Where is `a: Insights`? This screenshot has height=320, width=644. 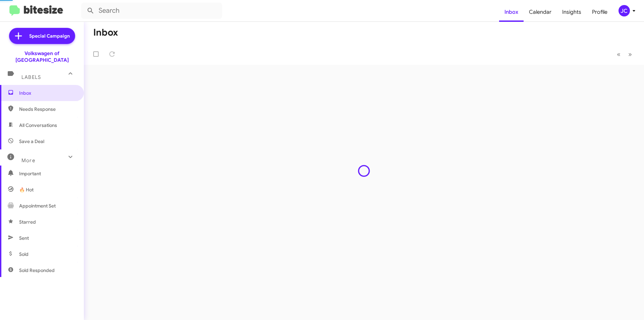 a: Insights is located at coordinates (571, 12).